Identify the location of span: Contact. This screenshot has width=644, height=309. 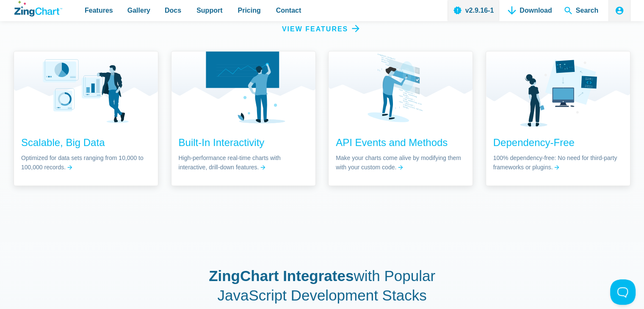
(289, 10).